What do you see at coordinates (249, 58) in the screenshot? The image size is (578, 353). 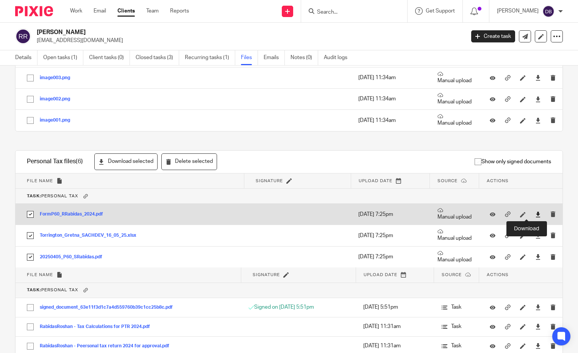 I see `a: Files` at bounding box center [249, 58].